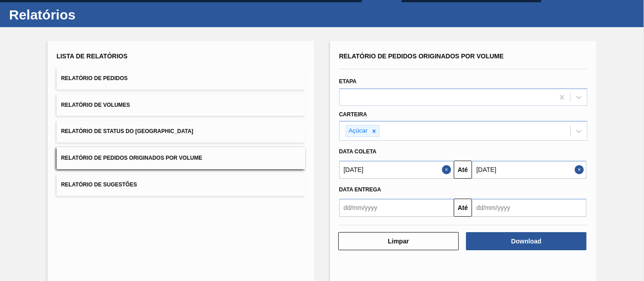 The width and height of the screenshot is (644, 281). What do you see at coordinates (181, 185) in the screenshot?
I see `button: Relatório de Sugestões` at bounding box center [181, 185].